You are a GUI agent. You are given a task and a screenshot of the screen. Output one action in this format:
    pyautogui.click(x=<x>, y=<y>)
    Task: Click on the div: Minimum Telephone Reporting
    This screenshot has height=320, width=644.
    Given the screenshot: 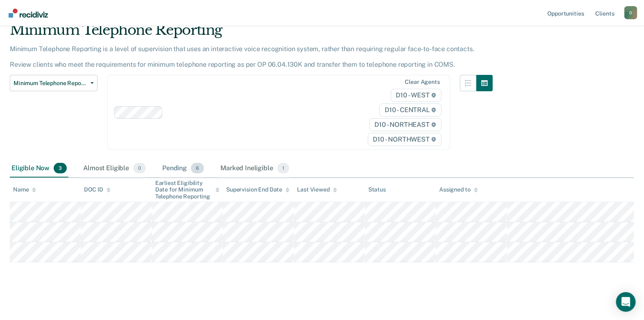 What is the action you would take?
    pyautogui.click(x=251, y=33)
    